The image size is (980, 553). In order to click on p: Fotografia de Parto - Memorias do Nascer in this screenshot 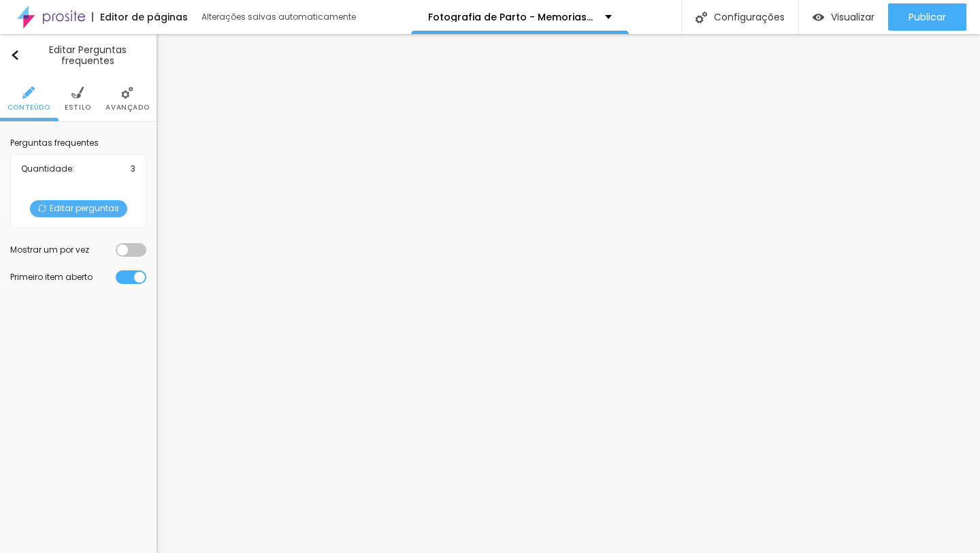, I will do `click(511, 17)`.